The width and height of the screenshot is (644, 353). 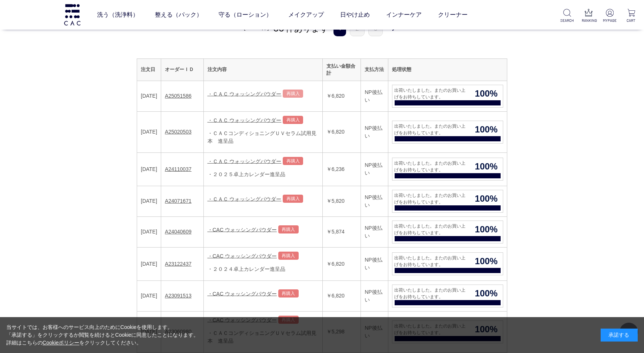 I want to click on a: RANKING, so click(x=588, y=16).